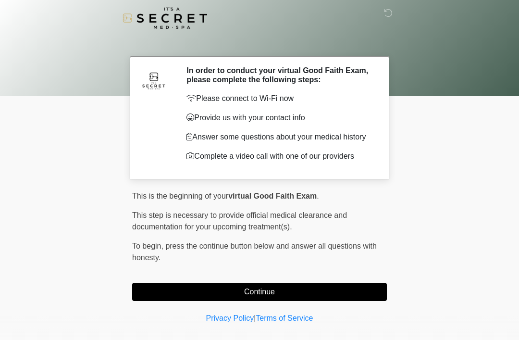 The width and height of the screenshot is (519, 340). Describe the element at coordinates (154, 80) in the screenshot. I see `img: Agent Avatar` at that location.